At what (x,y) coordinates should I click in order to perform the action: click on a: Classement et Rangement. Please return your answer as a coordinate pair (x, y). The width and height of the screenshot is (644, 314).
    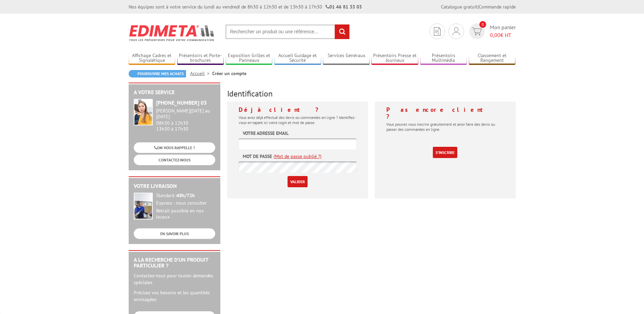
    Looking at the image, I should click on (492, 58).